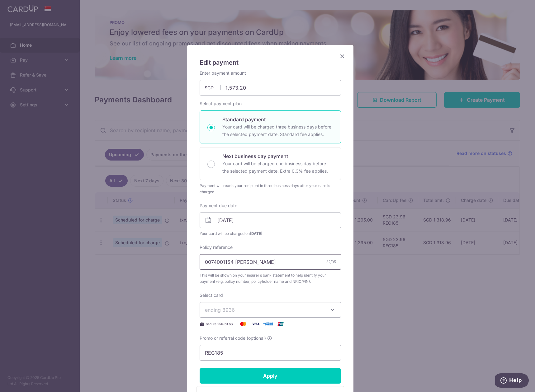 Image resolution: width=535 pixels, height=392 pixels. I want to click on img: Mastercard, so click(243, 324).